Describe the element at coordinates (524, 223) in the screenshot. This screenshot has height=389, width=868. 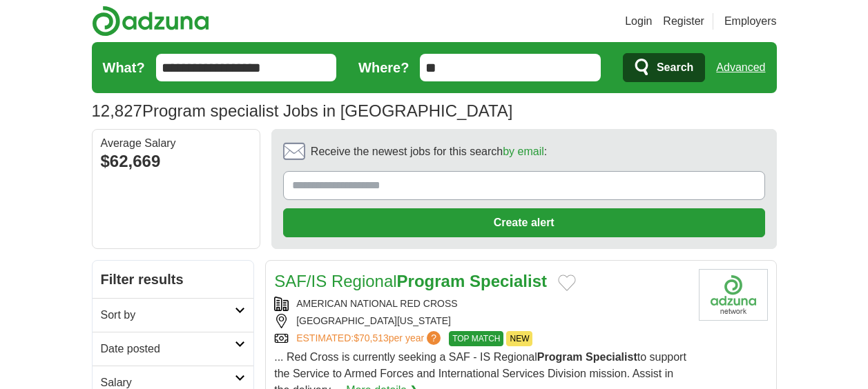
I see `button: Create alert` at that location.